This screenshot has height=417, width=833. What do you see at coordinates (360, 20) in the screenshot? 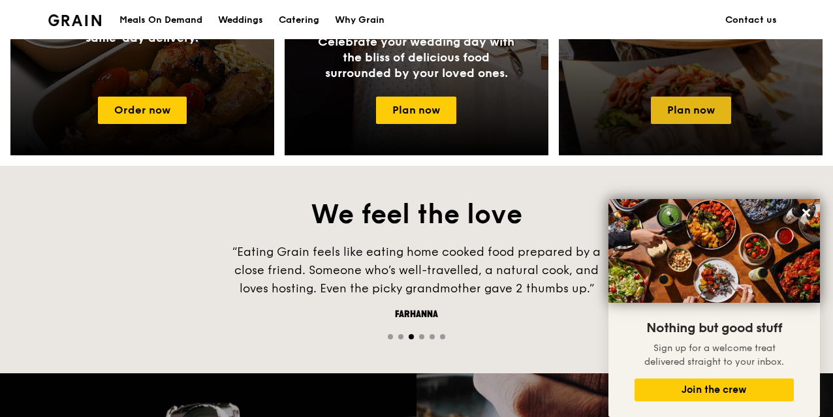
I see `div: Why Grain` at bounding box center [360, 20].